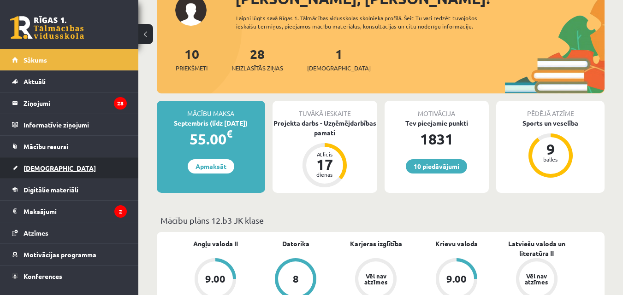 Image resolution: width=623 pixels, height=295 pixels. What do you see at coordinates (550, 159) in the screenshot?
I see `div: balles` at bounding box center [550, 159].